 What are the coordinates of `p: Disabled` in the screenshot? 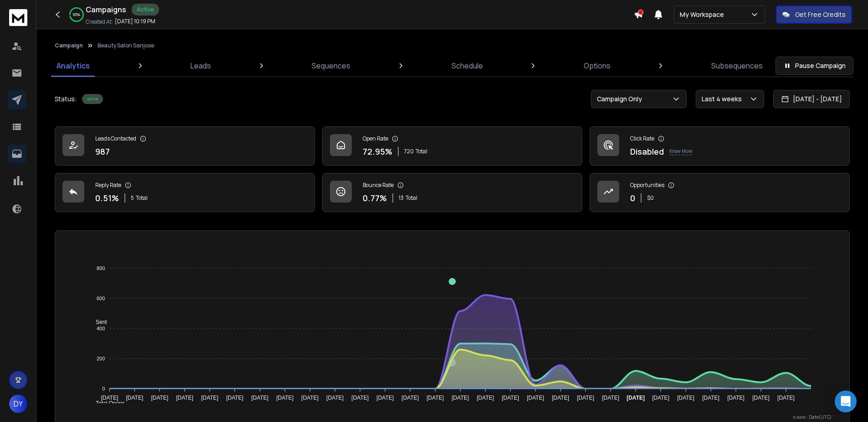 It's located at (647, 151).